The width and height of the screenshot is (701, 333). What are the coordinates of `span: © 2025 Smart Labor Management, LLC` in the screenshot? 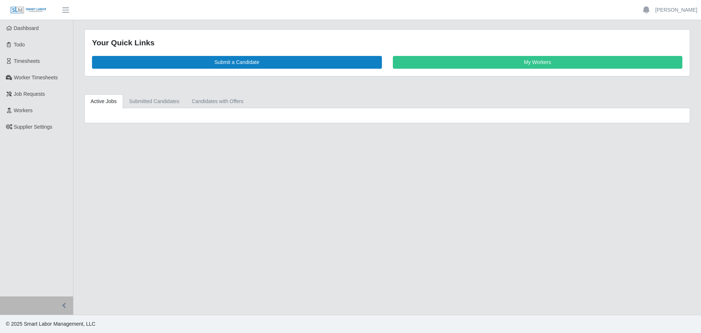 It's located at (50, 324).